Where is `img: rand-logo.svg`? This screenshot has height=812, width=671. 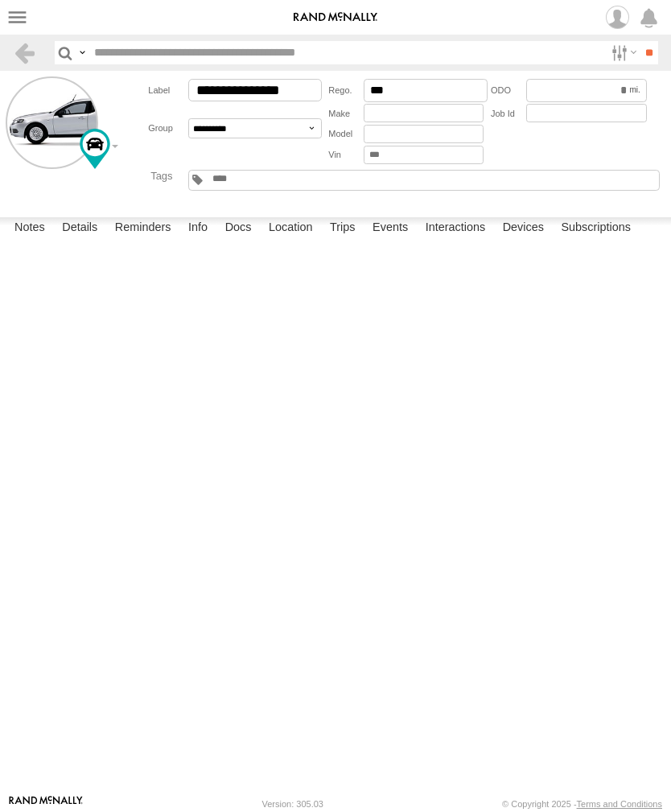
img: rand-logo.svg is located at coordinates (336, 18).